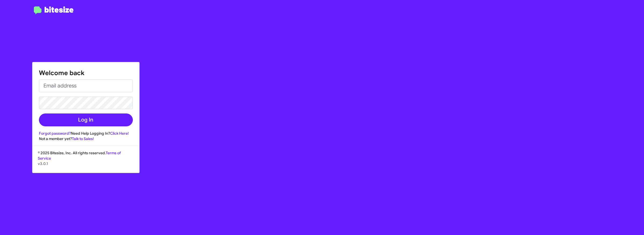 The image size is (644, 235). Describe the element at coordinates (86, 139) in the screenshot. I see `div: Not a member yet?` at that location.